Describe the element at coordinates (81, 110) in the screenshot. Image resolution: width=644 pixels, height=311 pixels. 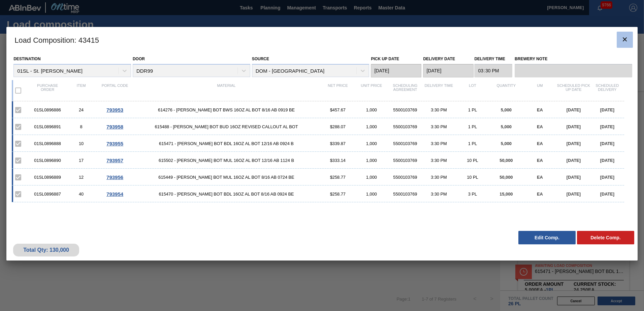
I see `div: 24` at that location.